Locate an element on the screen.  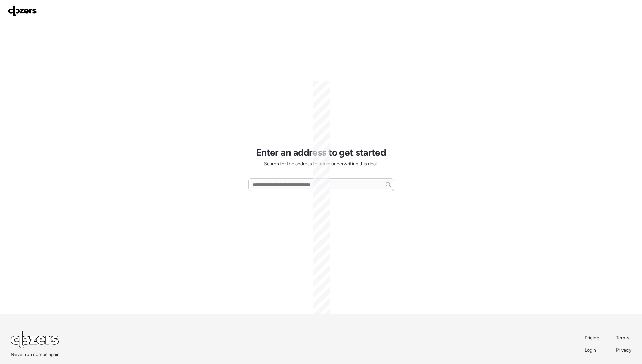
a: Privacy is located at coordinates (623, 350).